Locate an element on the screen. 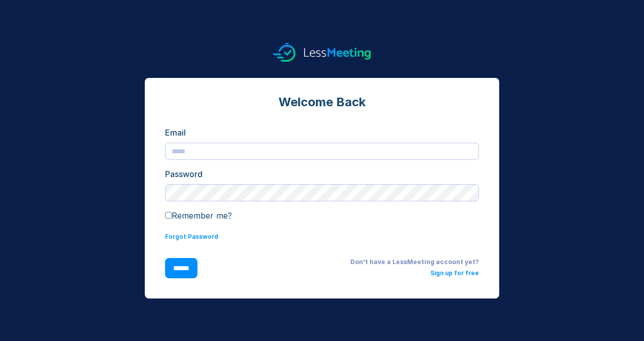 The width and height of the screenshot is (644, 341). div: Welcome Back is located at coordinates (322, 102).